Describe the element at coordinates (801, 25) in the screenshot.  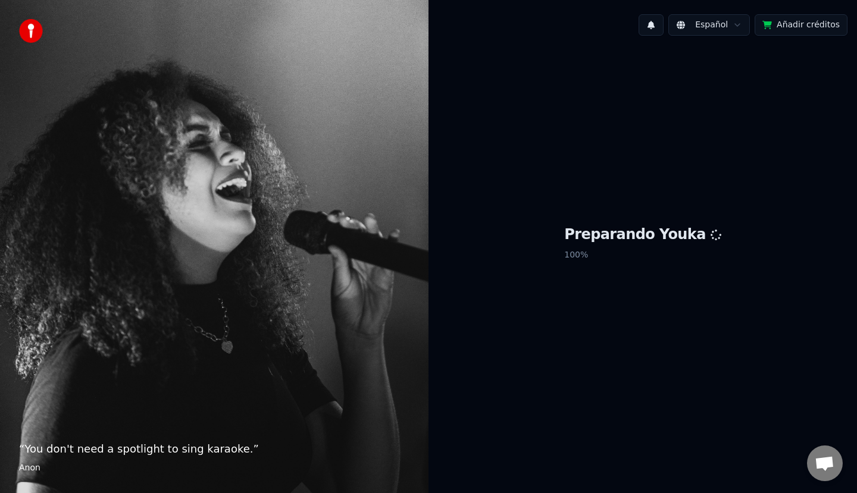
I see `button: Añadir créditos` at that location.